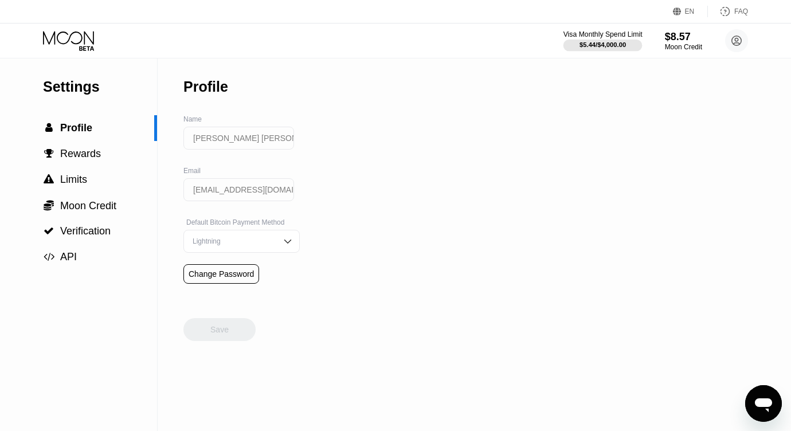 The height and width of the screenshot is (431, 791). What do you see at coordinates (221, 274) in the screenshot?
I see `div: Change Password` at bounding box center [221, 274].